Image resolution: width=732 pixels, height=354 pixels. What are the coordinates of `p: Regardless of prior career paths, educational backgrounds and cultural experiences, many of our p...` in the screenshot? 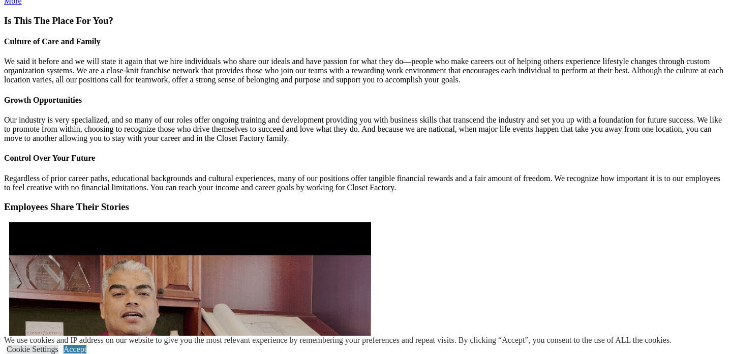 It's located at (366, 183).